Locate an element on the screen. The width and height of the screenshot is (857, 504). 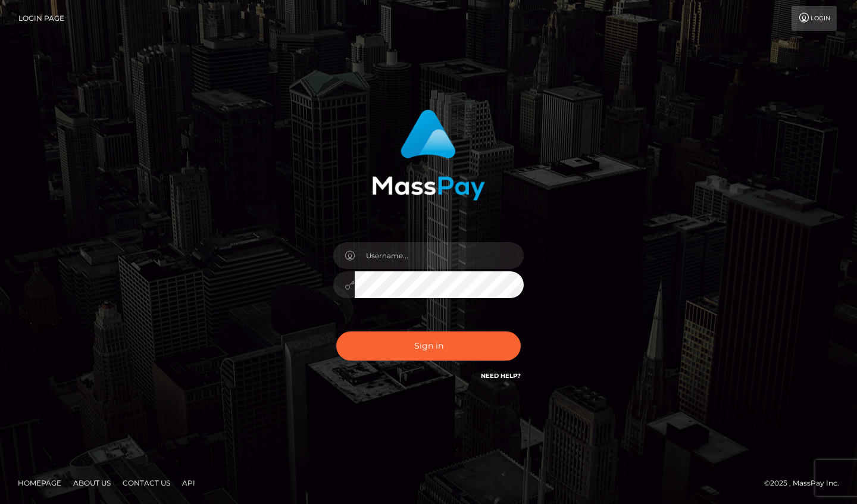
a: Login is located at coordinates (814, 19).